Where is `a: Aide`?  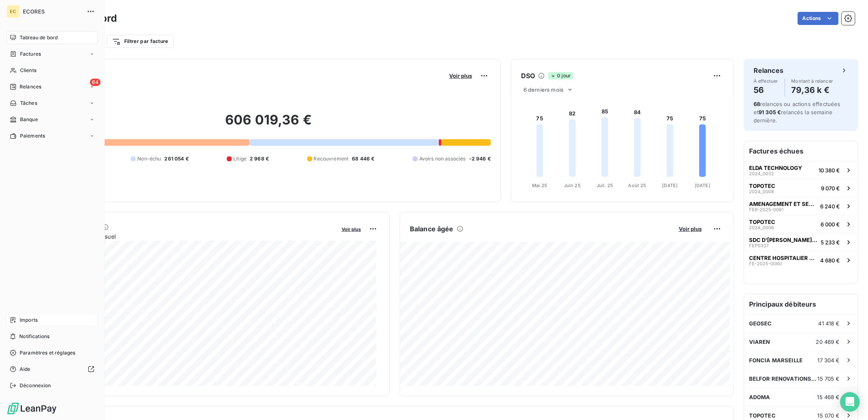
a: Aide is located at coordinates (52, 369).